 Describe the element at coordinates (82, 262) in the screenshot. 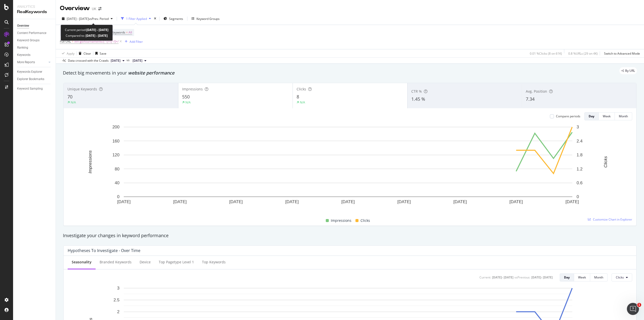

I see `div: Seasonality` at that location.